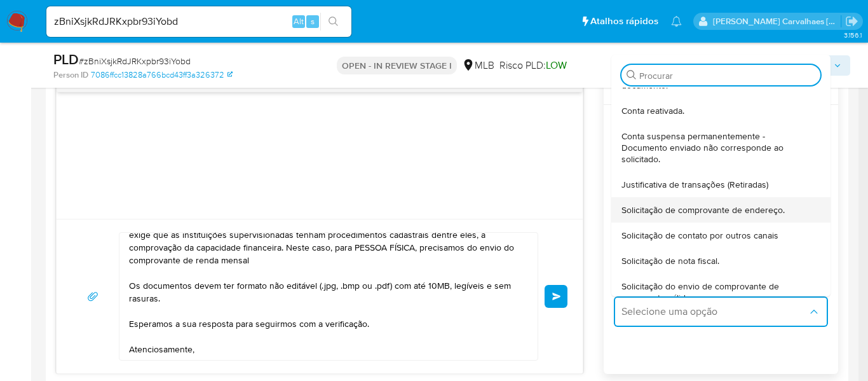 This screenshot has width=868, height=381. Describe the element at coordinates (396, 66) in the screenshot. I see `p: OPEN - IN REVIEW STAGE I` at that location.